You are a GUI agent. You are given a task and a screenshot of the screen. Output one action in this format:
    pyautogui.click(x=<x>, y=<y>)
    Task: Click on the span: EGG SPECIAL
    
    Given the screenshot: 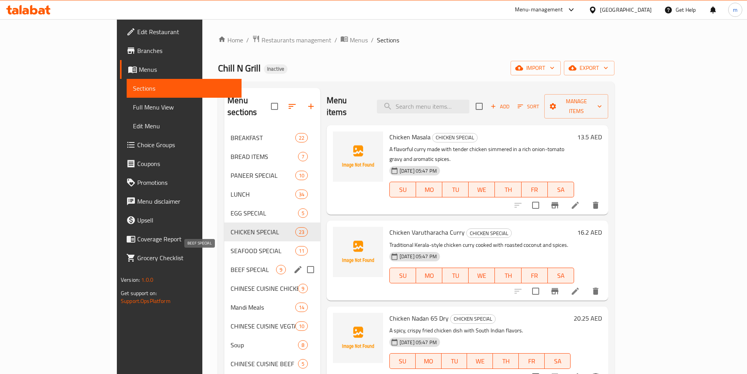 What is the action you would take?
    pyautogui.click(x=264, y=213)
    